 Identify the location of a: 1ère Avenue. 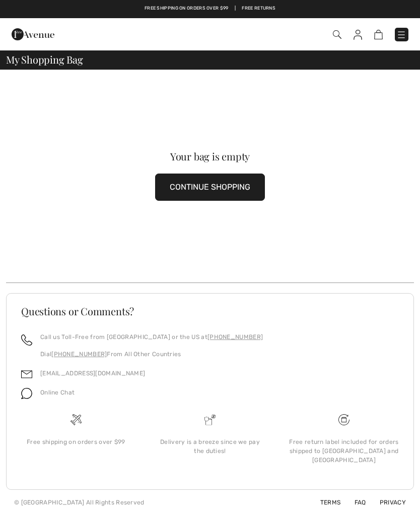
(33, 34).